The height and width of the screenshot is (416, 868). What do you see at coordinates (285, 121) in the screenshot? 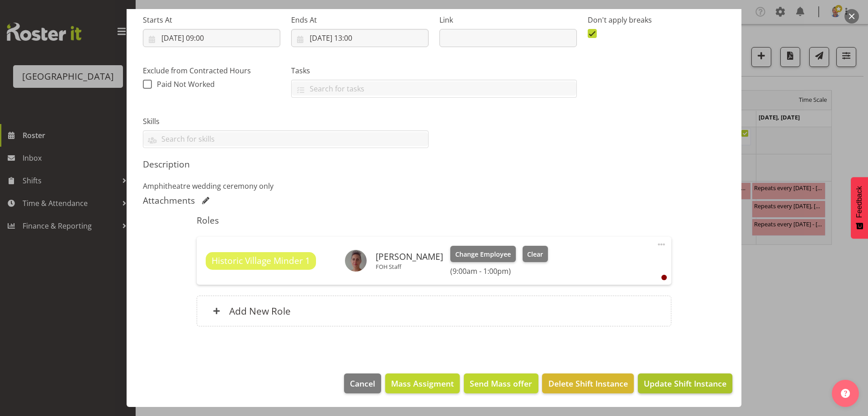
I see `label: Skills` at bounding box center [285, 121].